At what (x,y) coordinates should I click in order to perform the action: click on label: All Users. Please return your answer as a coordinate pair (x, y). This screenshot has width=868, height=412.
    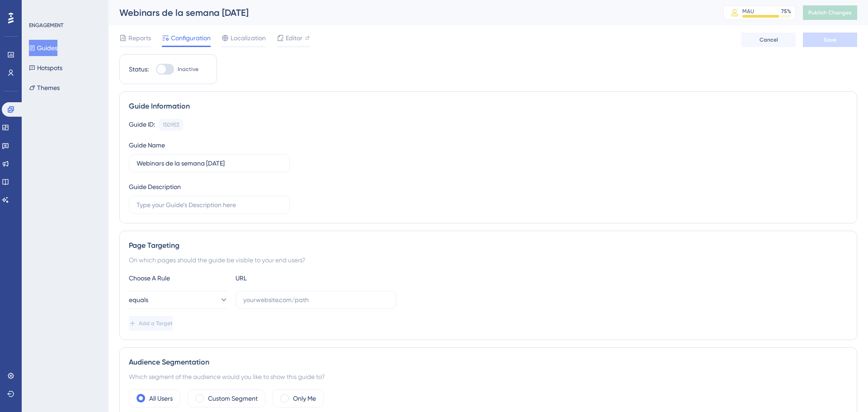
    Looking at the image, I should click on (161, 398).